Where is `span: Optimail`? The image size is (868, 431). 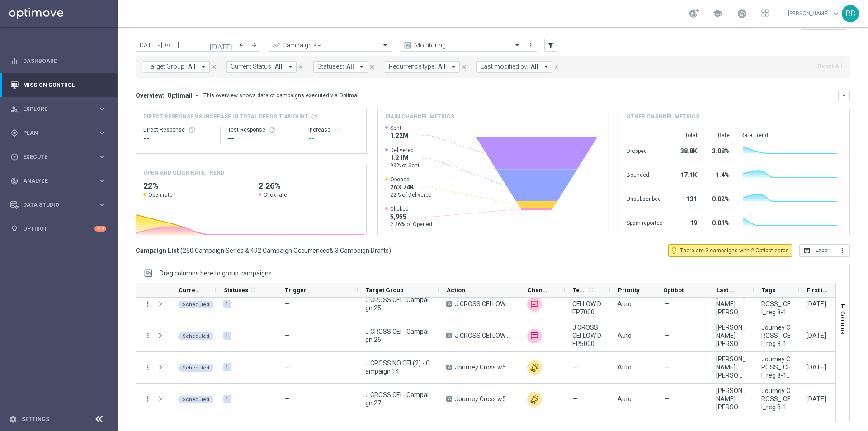
span: Optimail is located at coordinates (180, 95).